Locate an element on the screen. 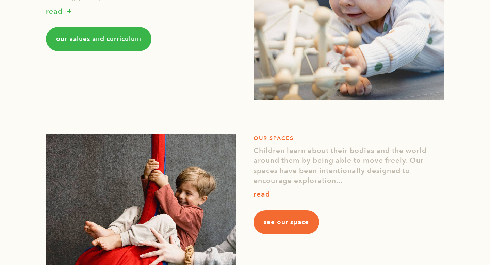 The image size is (490, 265). h1: OUR SPACES is located at coordinates (349, 138).